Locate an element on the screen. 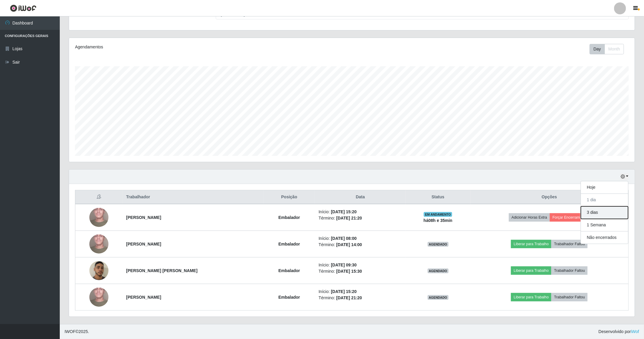 This screenshot has width=644, height=339. button: Adicionar Horas Extra is located at coordinates (529, 218).